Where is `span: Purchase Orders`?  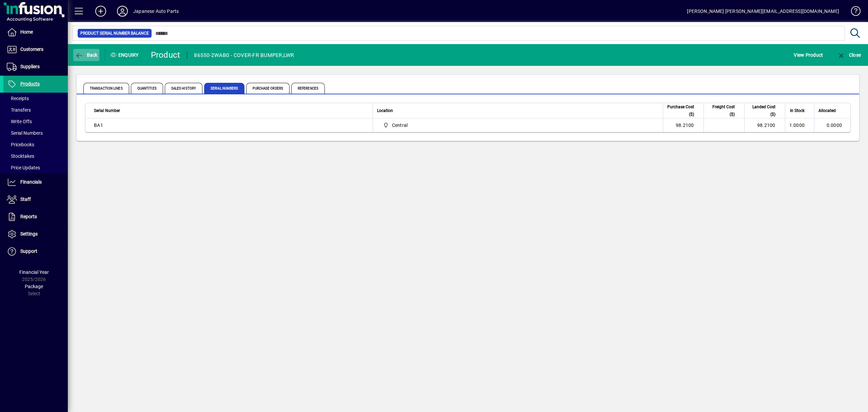 span: Purchase Orders is located at coordinates (268, 88).